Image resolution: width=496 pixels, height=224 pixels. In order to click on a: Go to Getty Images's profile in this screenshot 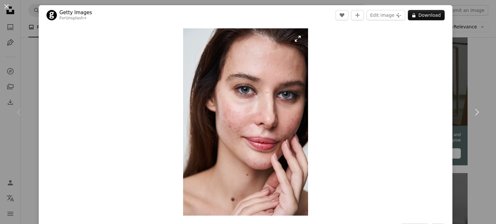, I will do `click(52, 15)`.